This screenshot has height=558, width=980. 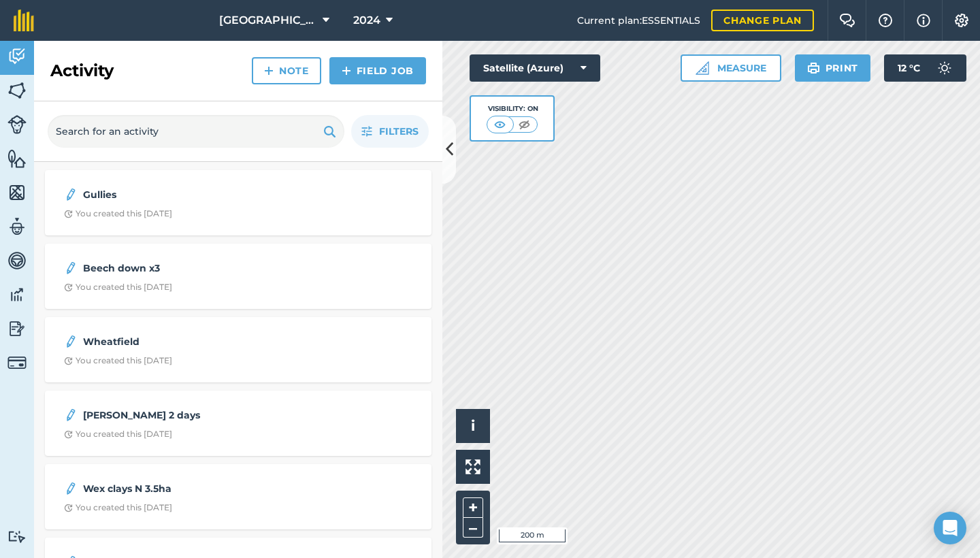 I want to click on span: Current plan : ESSENTIALS, so click(x=639, y=21).